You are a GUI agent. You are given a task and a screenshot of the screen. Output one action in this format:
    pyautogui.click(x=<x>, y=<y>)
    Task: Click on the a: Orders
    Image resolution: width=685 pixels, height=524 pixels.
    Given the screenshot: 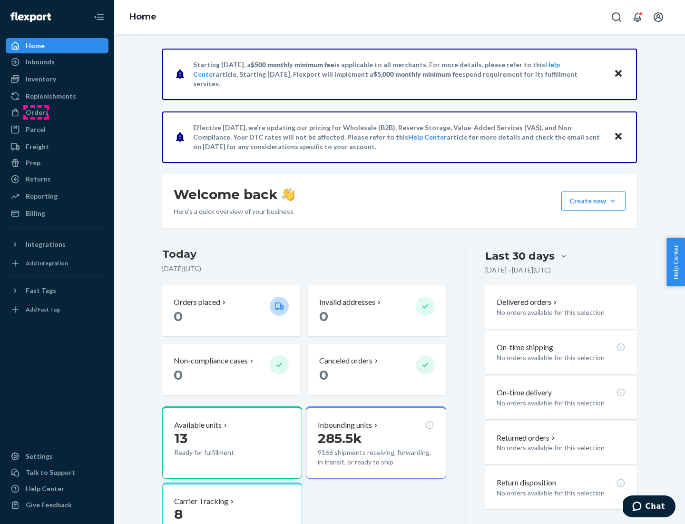 What is the action you would take?
    pyautogui.click(x=57, y=112)
    